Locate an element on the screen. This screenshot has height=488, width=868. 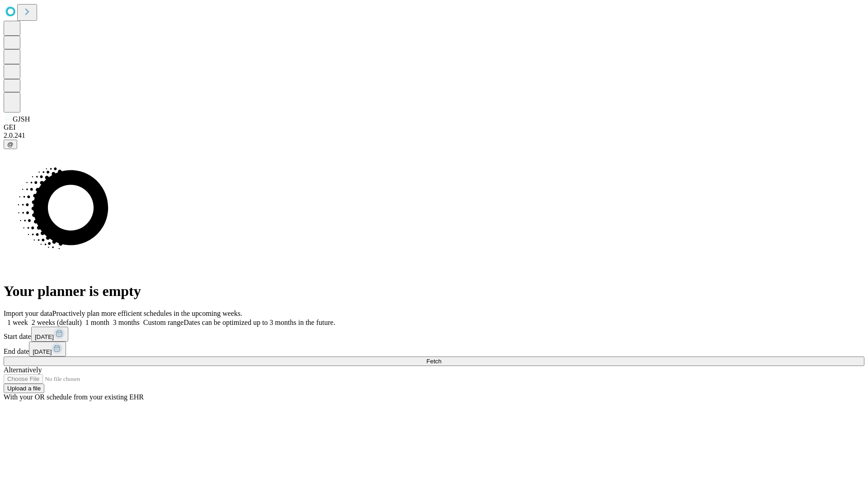
span: Fetch is located at coordinates (434, 361).